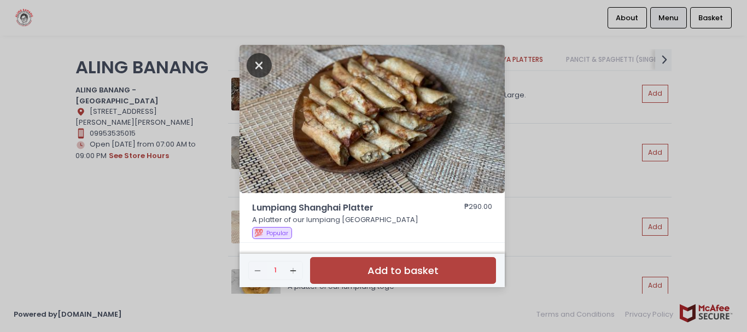 The image size is (747, 332). I want to click on img: Lumpiang Shanghai Platter, so click(372, 119).